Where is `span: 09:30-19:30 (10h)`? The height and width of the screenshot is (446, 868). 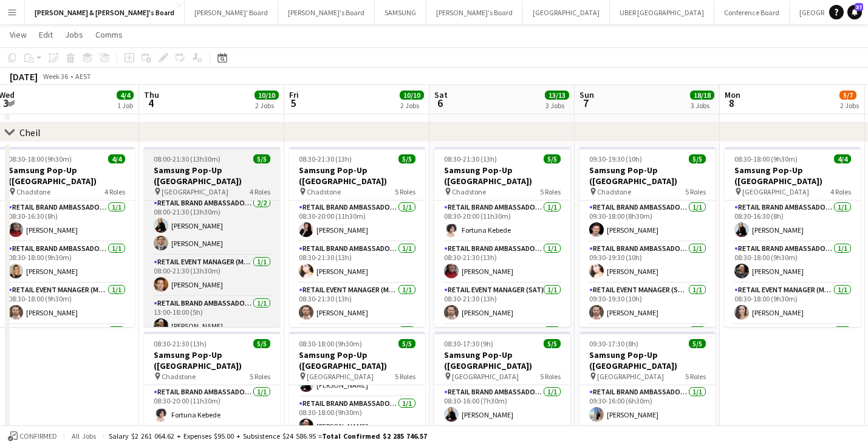
span: 09:30-19:30 (10h) is located at coordinates (615, 159).